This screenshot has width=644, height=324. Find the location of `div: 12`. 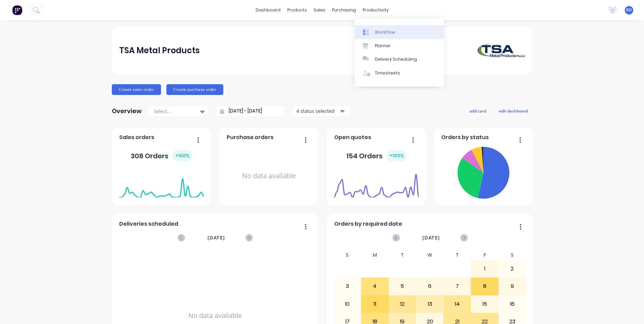

div: 12 is located at coordinates (403, 304).